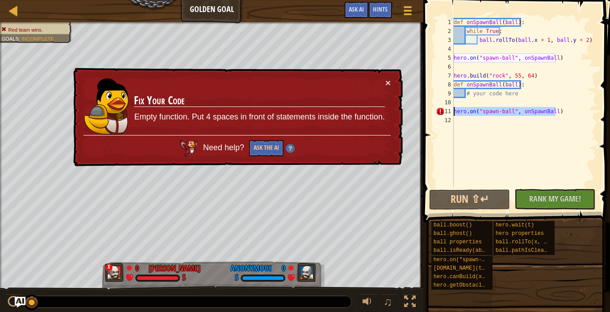 This screenshot has height=312, width=610. What do you see at coordinates (515, 225) in the screenshot?
I see `span: hero.wait(t)` at bounding box center [515, 225].